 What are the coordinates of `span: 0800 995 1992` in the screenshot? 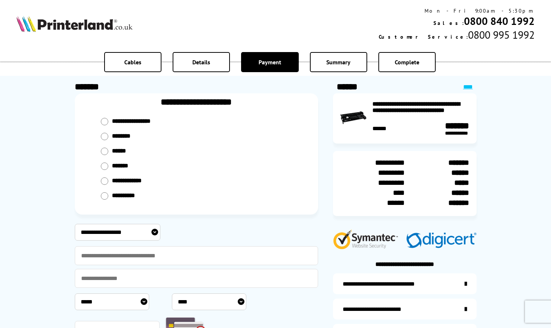 It's located at (501, 35).